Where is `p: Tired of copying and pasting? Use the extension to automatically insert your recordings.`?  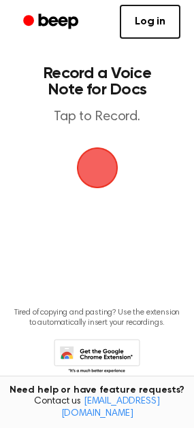
p: Tired of copying and pasting? Use the extension to automatically insert your recordings. is located at coordinates (97, 318).